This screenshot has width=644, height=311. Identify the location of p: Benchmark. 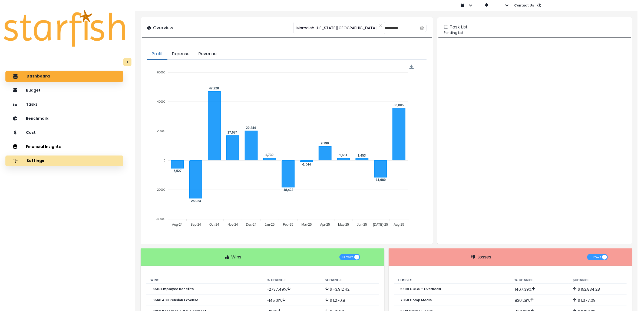
(37, 118).